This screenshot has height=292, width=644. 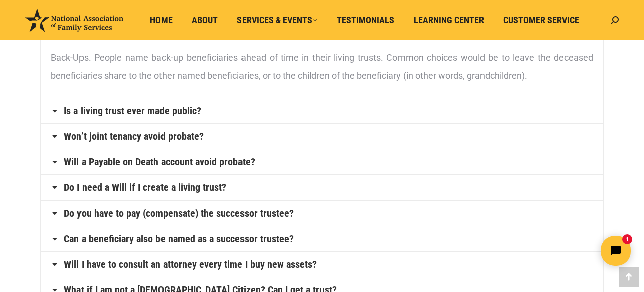 I want to click on span: Testimonials, so click(x=365, y=20).